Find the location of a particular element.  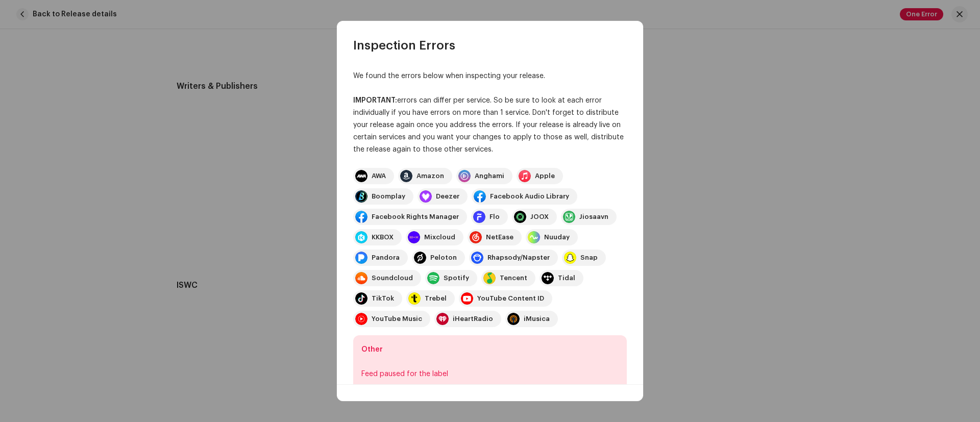

div: Feed paused for the label is located at coordinates (490, 374).